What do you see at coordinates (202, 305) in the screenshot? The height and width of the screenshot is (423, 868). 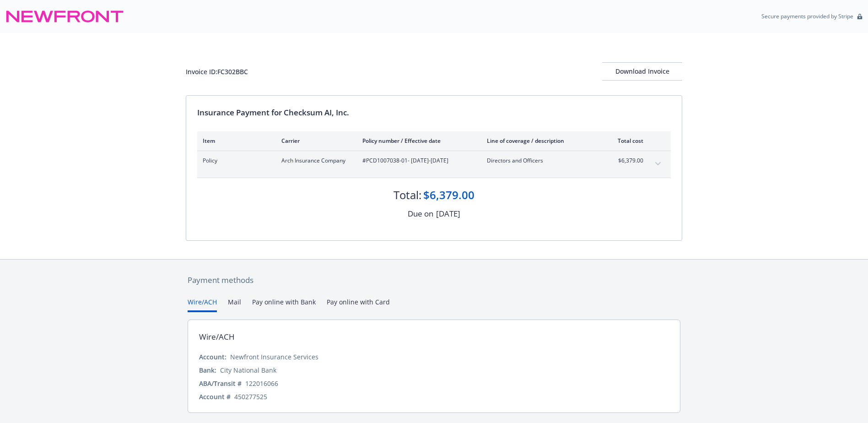 I see `button: Wire/ACH` at bounding box center [202, 305].